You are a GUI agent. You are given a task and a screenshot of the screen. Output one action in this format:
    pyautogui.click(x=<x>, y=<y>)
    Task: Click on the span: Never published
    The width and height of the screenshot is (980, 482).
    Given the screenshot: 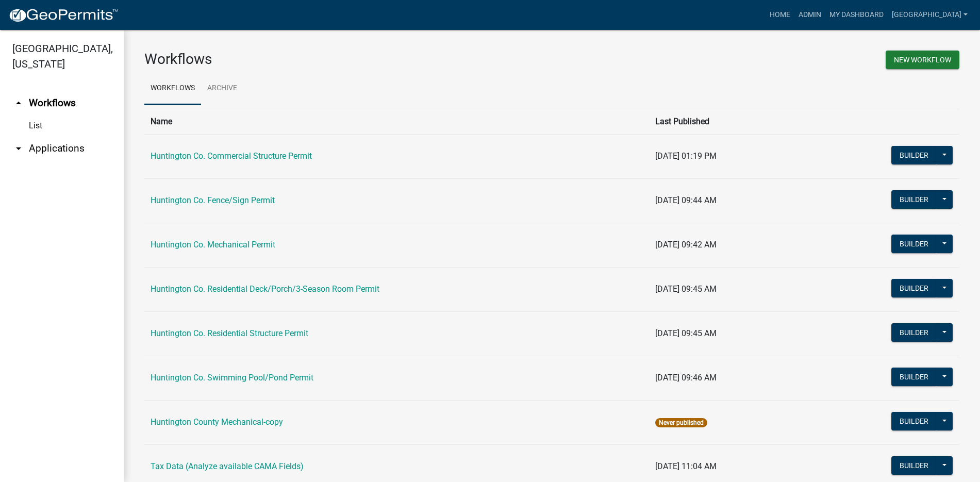 What is the action you would take?
    pyautogui.click(x=681, y=423)
    